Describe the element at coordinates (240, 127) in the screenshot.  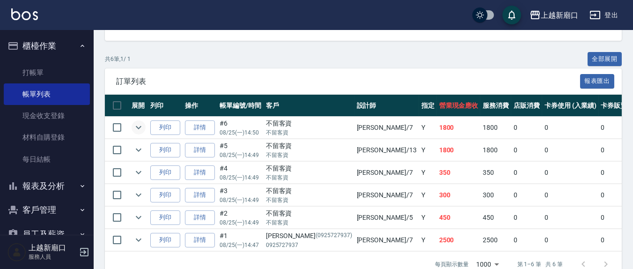
I see `td: #6` at that location.